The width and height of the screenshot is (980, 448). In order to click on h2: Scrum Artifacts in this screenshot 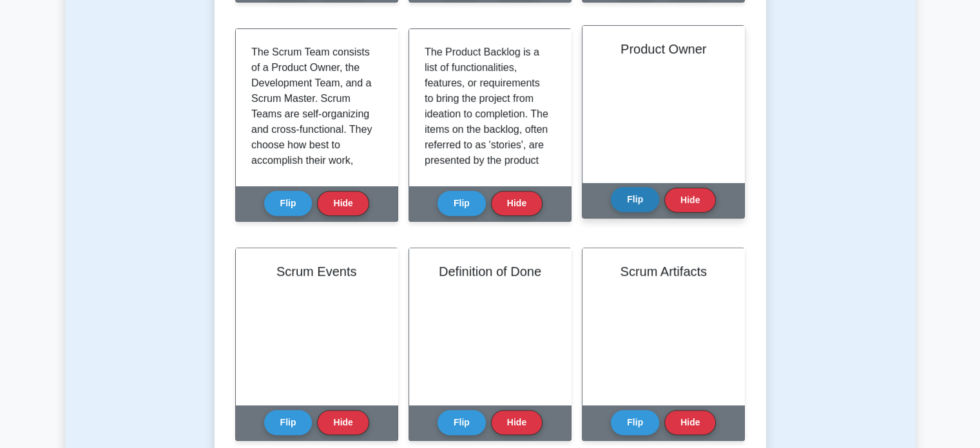, I will do `click(663, 272)`.